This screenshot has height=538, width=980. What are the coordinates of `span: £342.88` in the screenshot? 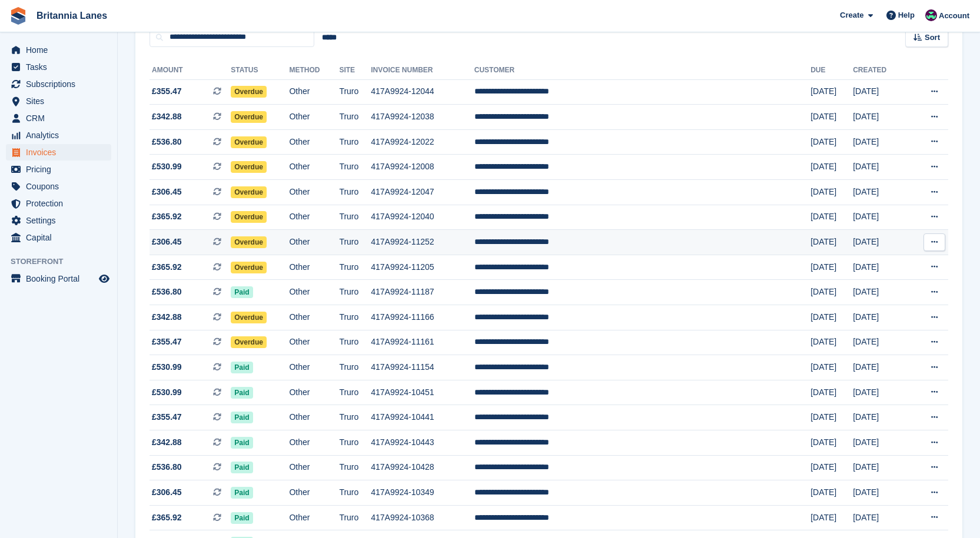 It's located at (166, 317).